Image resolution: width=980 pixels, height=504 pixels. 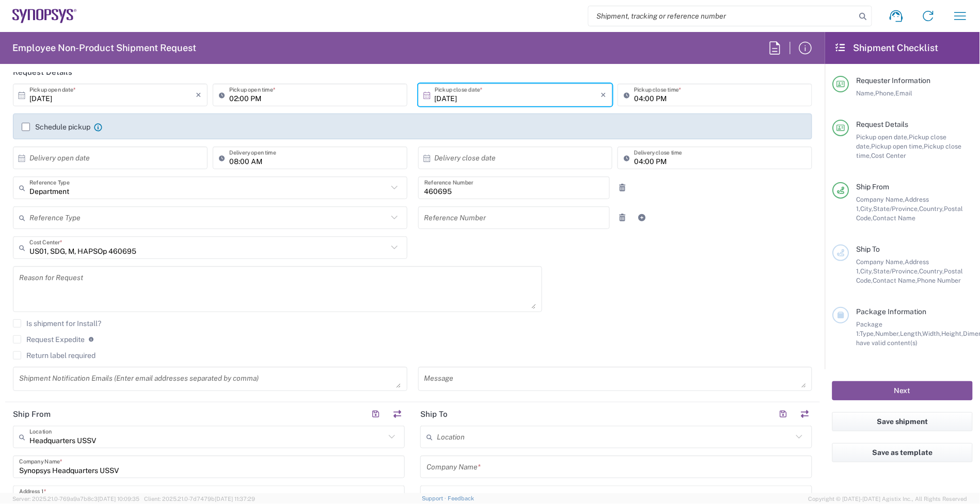 What do you see at coordinates (49, 339) in the screenshot?
I see `label: Request Expedite` at bounding box center [49, 339].